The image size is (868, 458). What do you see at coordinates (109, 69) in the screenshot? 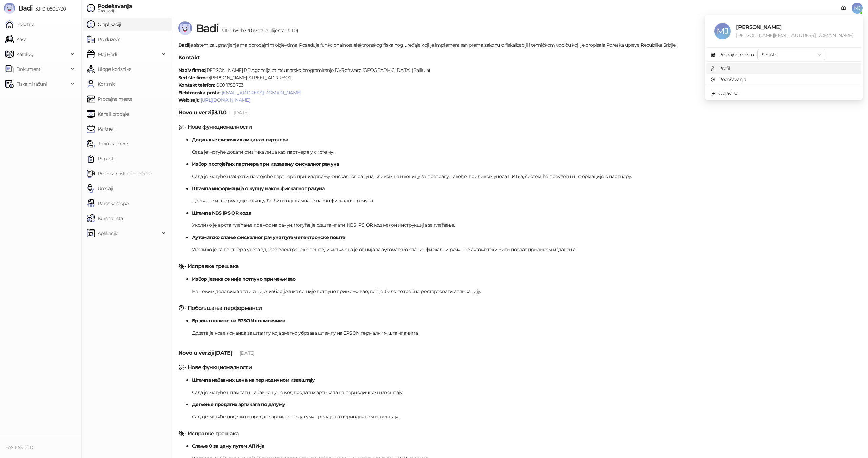
I see `a: Uloge korisnika` at bounding box center [109, 69].